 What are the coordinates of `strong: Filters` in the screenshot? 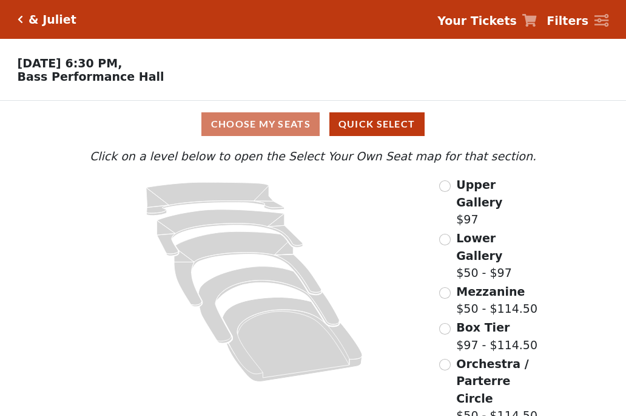 It's located at (567, 21).